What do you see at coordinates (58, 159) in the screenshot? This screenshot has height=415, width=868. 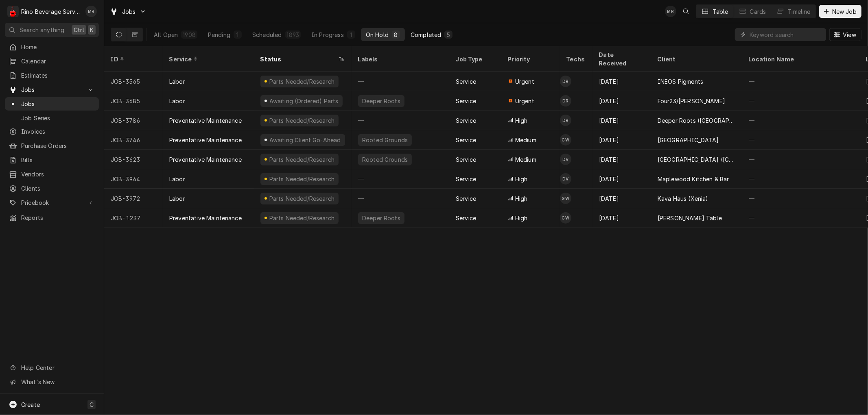 I see `span: Bills` at bounding box center [58, 159].